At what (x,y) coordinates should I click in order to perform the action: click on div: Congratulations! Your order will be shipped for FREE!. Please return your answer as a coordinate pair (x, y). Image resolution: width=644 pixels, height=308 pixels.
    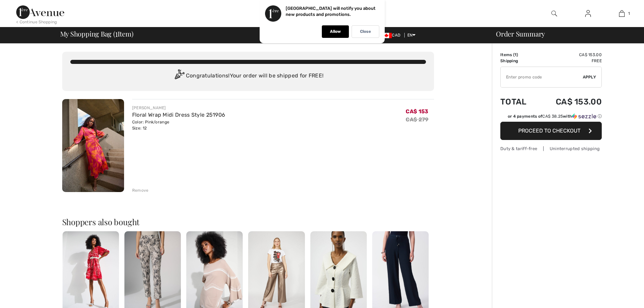
    Looking at the image, I should click on (248, 76).